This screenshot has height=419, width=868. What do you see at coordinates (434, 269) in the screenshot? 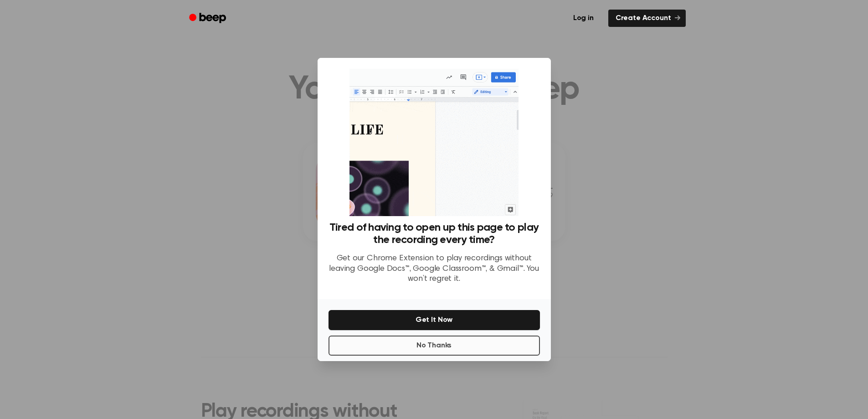
I see `p: Get our Chrome Extension to play recordings without leaving Google Docs™, Google Classroom™, & Gm...` at bounding box center [434, 269].